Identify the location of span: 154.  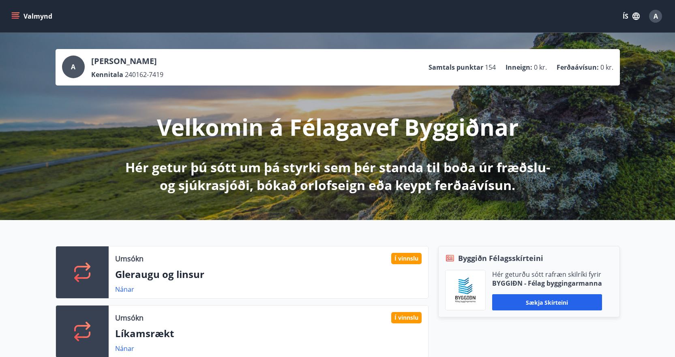
(490, 67).